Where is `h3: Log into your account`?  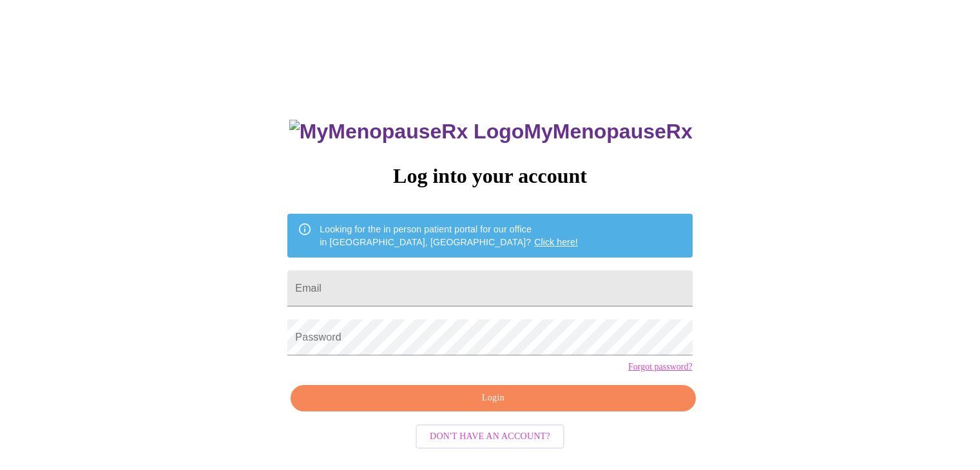 h3: Log into your account is located at coordinates (490, 176).